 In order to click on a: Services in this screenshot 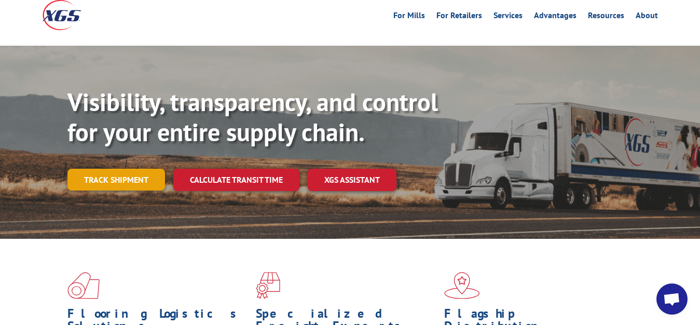, I will do `click(508, 17)`.